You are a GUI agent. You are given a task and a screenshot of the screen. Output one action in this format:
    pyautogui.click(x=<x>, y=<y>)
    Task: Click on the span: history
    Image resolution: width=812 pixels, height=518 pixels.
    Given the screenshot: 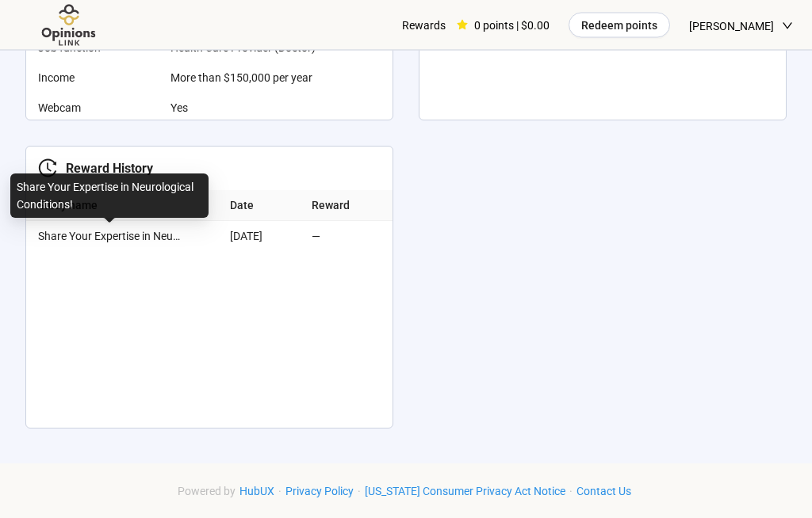 What is the action you would take?
    pyautogui.click(x=47, y=169)
    